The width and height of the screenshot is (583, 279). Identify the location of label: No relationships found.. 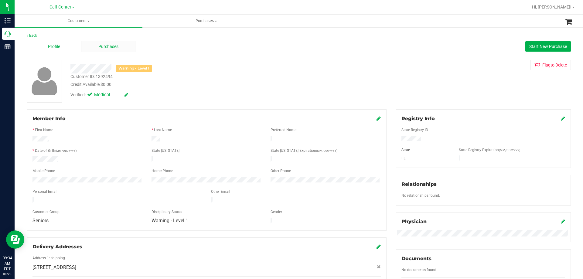
(421, 196).